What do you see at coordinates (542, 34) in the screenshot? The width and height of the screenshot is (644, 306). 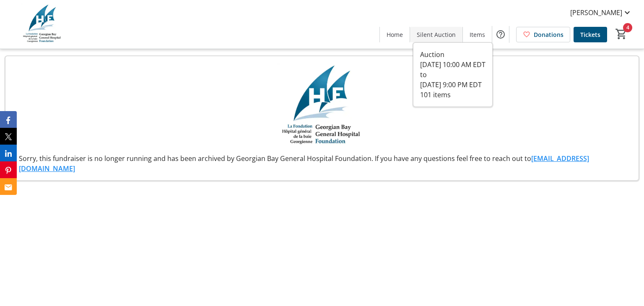 I see `a: Donations` at bounding box center [542, 34].